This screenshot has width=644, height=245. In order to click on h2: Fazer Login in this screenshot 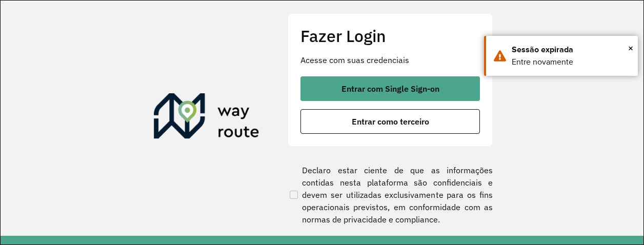, I will do `click(390, 36)`.